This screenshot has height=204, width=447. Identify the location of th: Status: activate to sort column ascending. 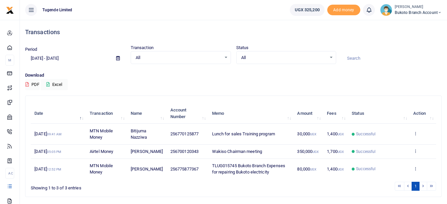
(379, 113).